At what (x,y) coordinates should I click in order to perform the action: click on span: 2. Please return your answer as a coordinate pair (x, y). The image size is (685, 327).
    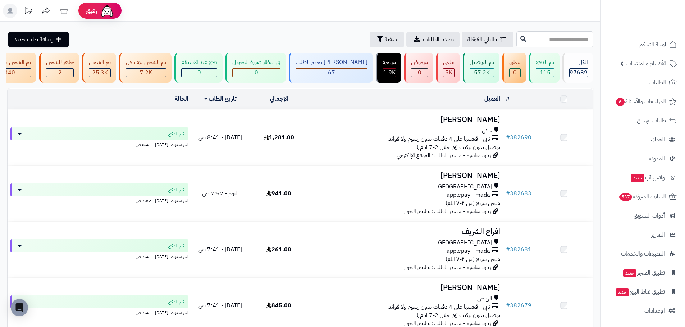
    Looking at the image, I should click on (60, 73).